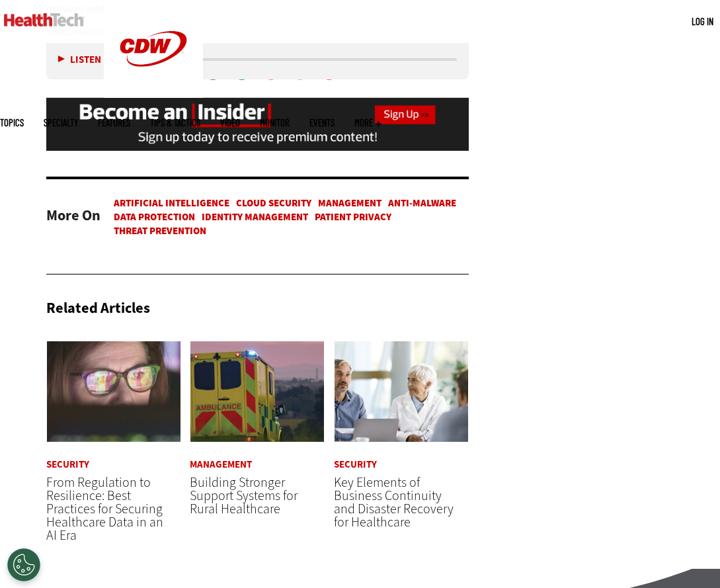  I want to click on span: Key Elements of Business Continuity and Disaster Recovery for Healthcare, so click(393, 502).